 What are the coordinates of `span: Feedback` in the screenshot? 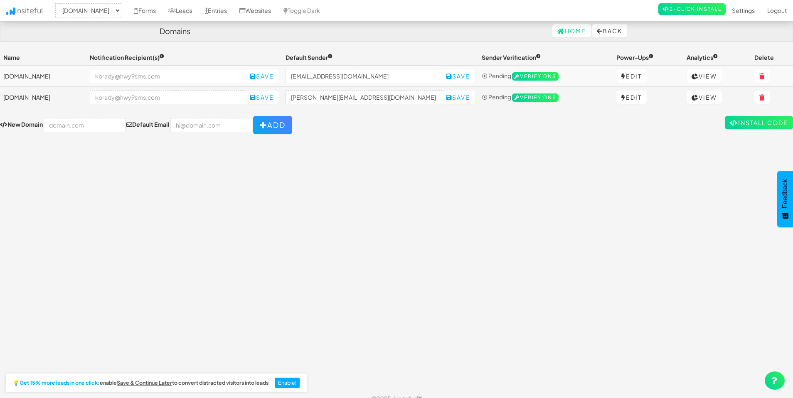 It's located at (785, 194).